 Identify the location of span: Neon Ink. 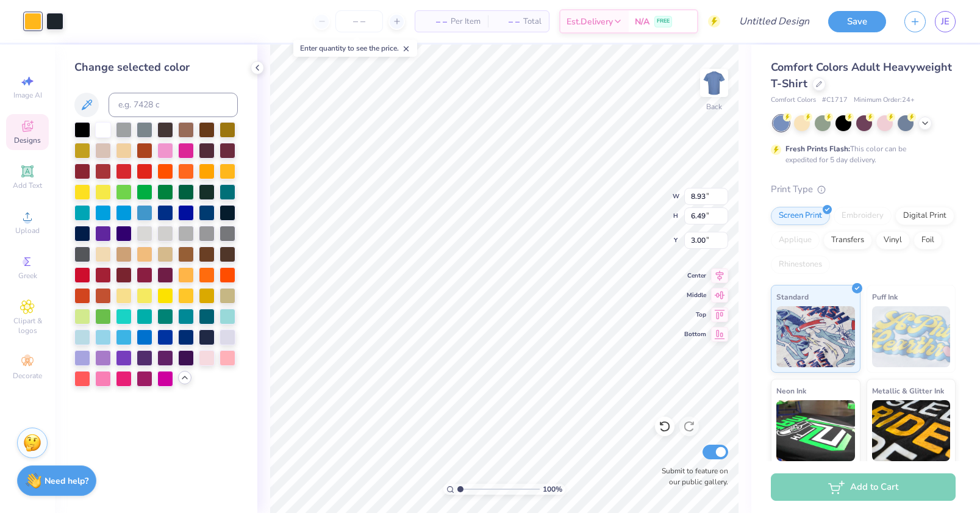
(790, 390).